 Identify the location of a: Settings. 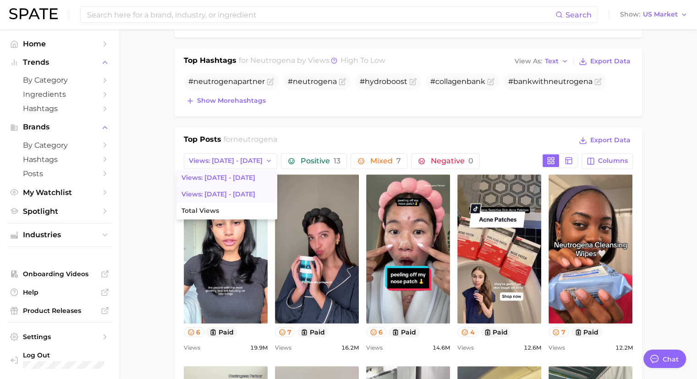
(60, 336).